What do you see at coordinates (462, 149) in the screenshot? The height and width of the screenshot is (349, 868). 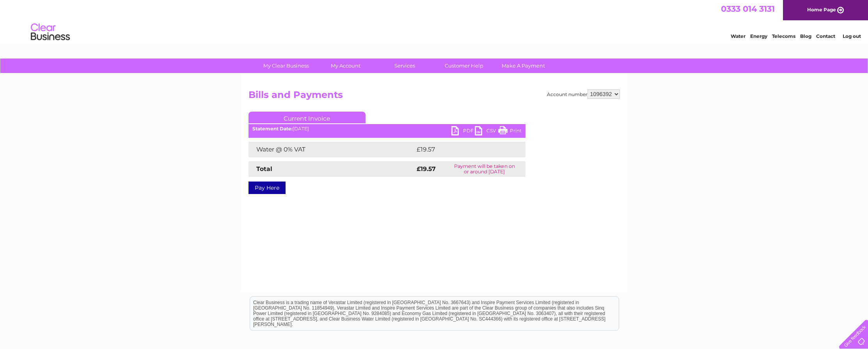 I see `td: £19.57` at bounding box center [462, 149].